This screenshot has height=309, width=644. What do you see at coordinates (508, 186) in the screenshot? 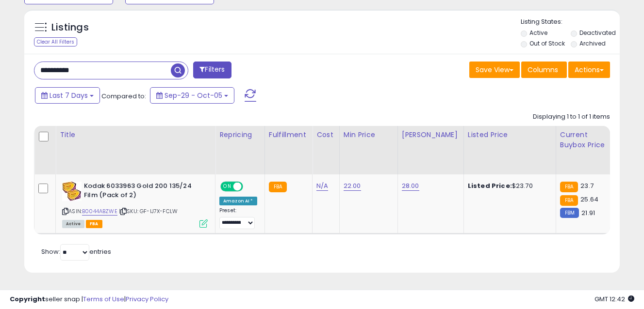
I see `div: $23.70` at bounding box center [508, 186].